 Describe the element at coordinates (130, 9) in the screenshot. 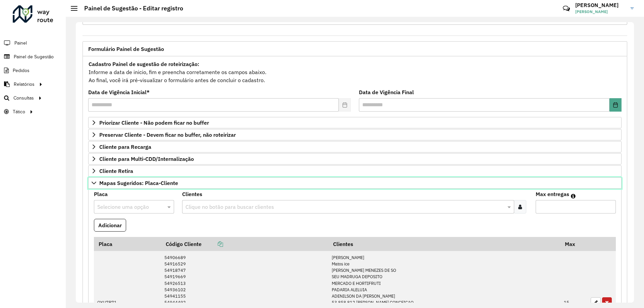

I see `h2: Painel de Sugestão - Editar registro` at that location.